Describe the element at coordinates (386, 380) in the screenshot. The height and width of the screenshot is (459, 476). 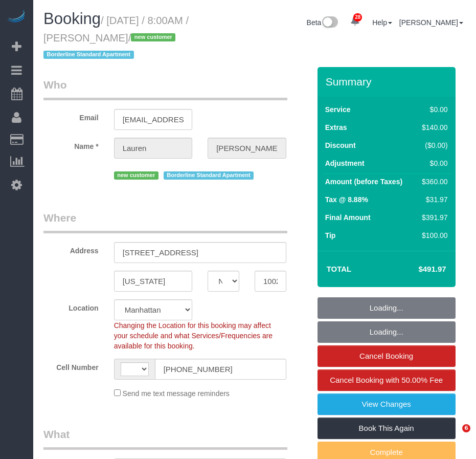
I see `span: Cancel Booking with 50.00% Fee` at that location.